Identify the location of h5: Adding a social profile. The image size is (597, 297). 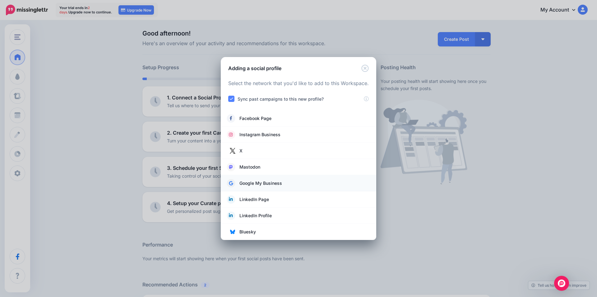
(255, 68).